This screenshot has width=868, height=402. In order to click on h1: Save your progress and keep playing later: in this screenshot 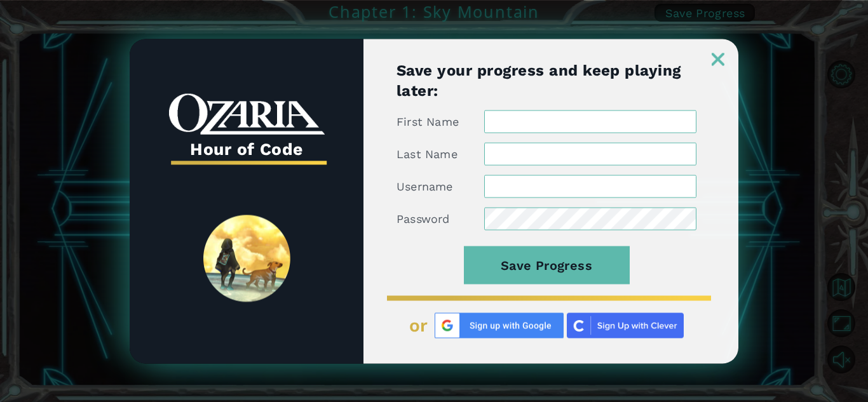, I will do `click(546, 80)`.